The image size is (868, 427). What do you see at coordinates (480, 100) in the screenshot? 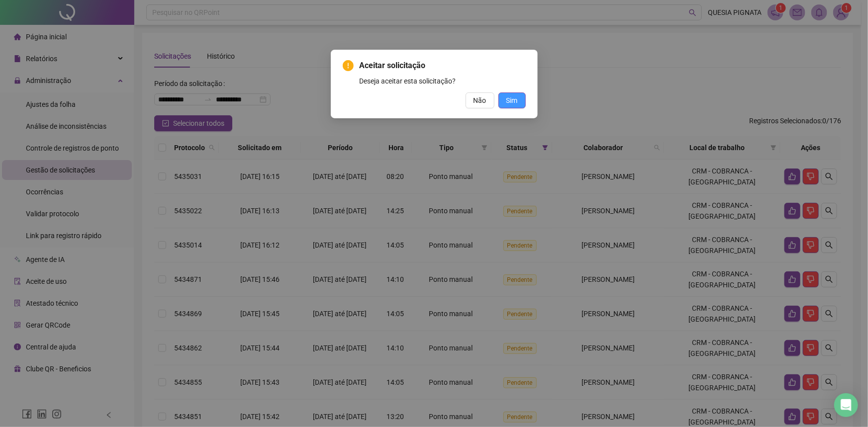
I see `button: Não` at bounding box center [480, 100].